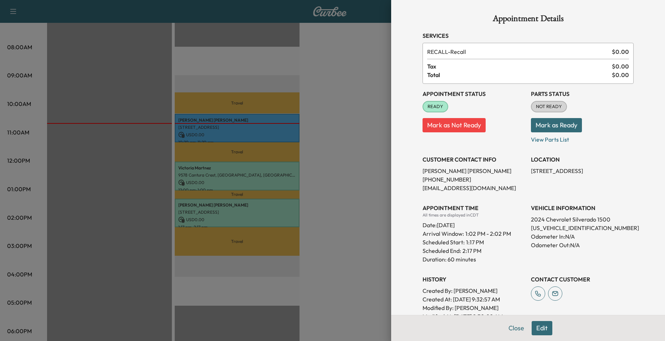  What do you see at coordinates (474, 208) in the screenshot?
I see `h3: APPOINTMENT TIME` at bounding box center [474, 208].